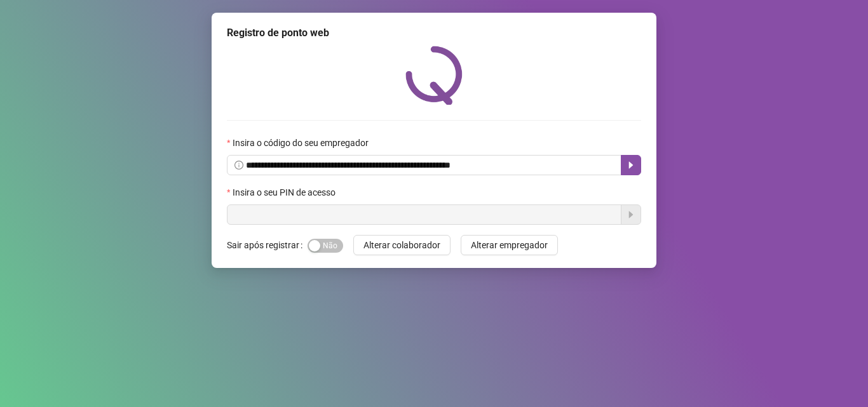  I want to click on span: caret-right, so click(631, 165).